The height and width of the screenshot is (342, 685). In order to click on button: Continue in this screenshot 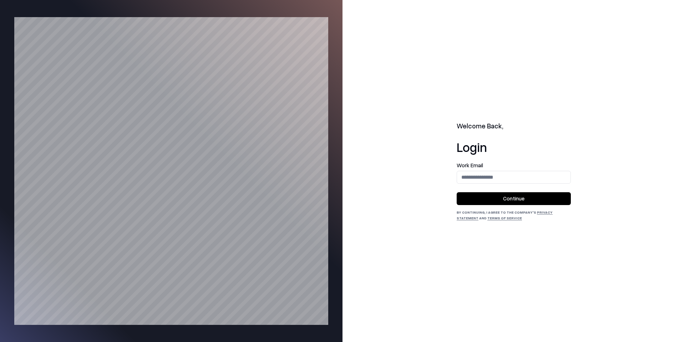, I will do `click(514, 199)`.